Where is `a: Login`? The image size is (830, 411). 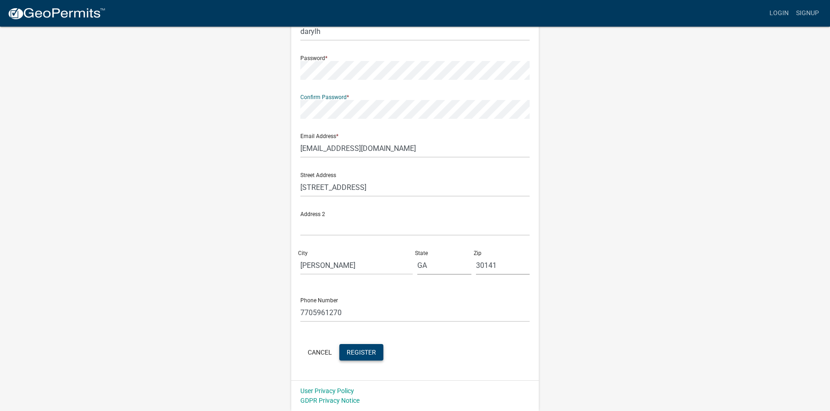
a: Login is located at coordinates (779, 13).